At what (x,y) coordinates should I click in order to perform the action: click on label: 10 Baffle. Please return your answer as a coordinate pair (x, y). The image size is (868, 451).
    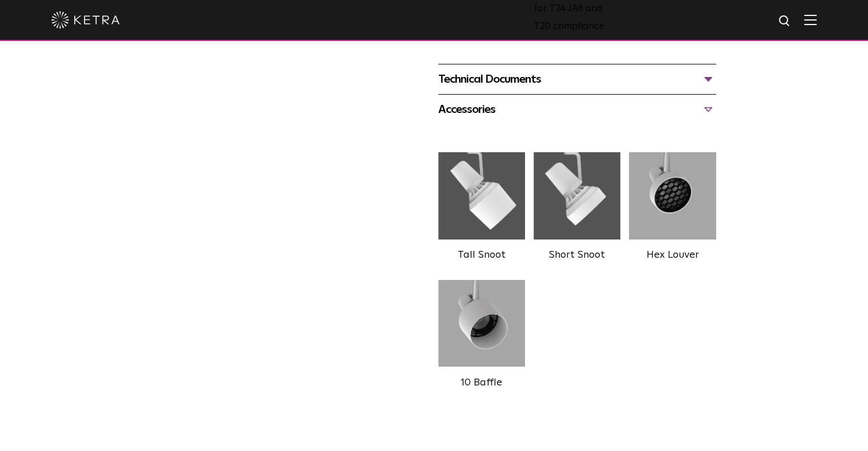
    Looking at the image, I should click on (481, 383).